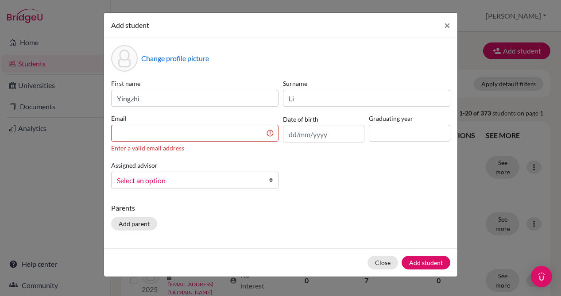 Image resolution: width=561 pixels, height=296 pixels. Describe the element at coordinates (189, 181) in the screenshot. I see `span: Select an option` at that location.